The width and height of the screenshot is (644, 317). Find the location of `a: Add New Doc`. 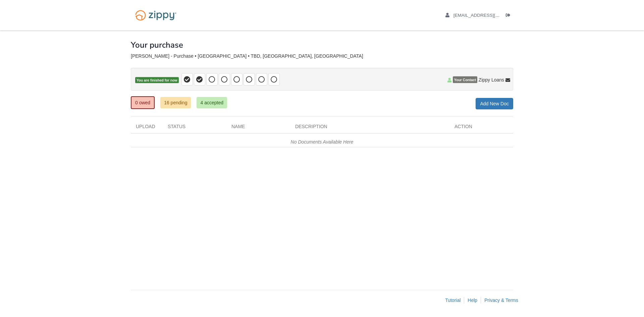

a: Add New Doc is located at coordinates (494, 103).